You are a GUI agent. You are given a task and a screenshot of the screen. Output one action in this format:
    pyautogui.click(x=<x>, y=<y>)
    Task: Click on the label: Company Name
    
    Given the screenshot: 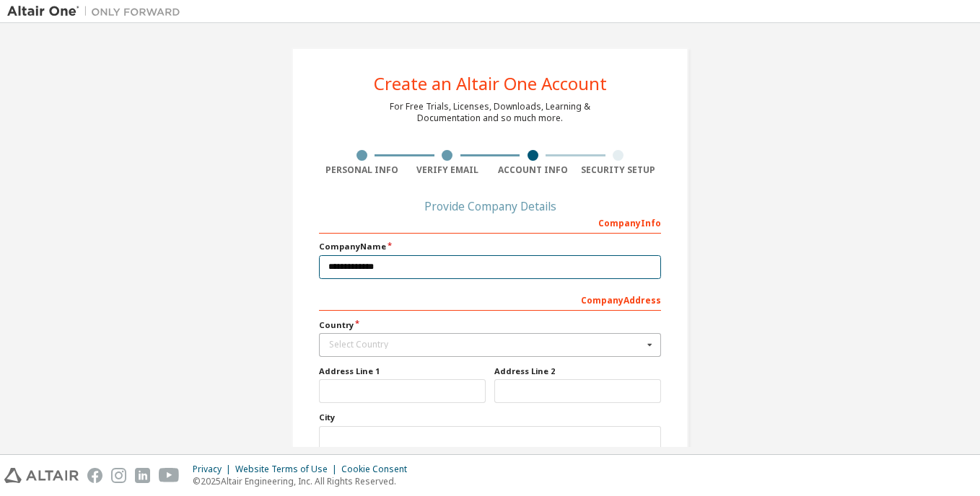 What is the action you would take?
    pyautogui.click(x=490, y=246)
    